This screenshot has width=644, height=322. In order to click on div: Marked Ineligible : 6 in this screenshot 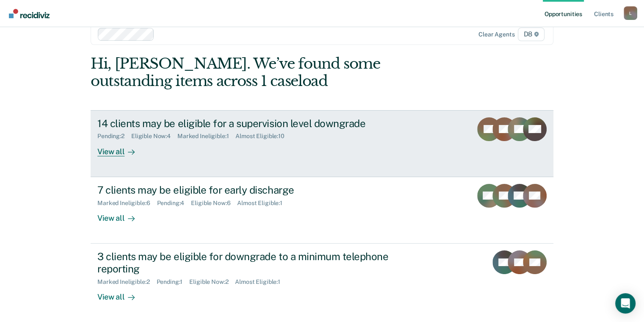, I will do `click(127, 203)`.